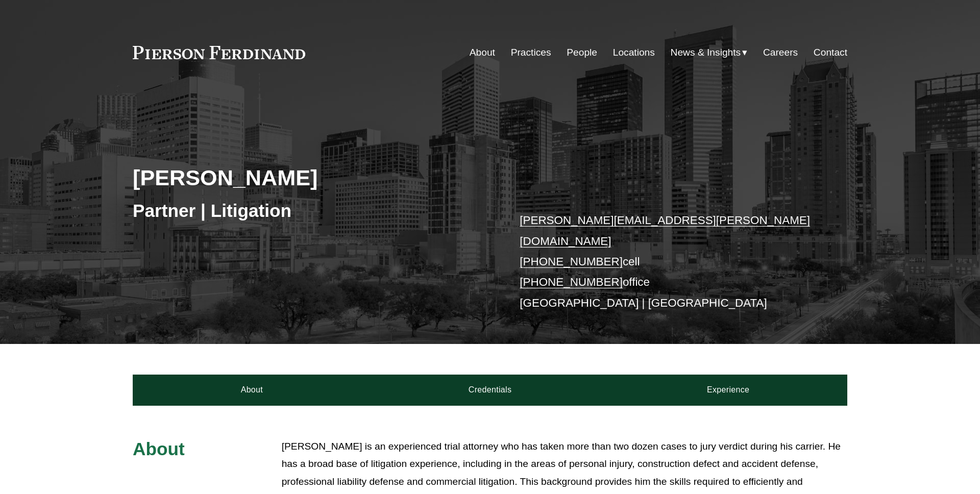  Describe the element at coordinates (531, 53) in the screenshot. I see `a: Practices` at that location.